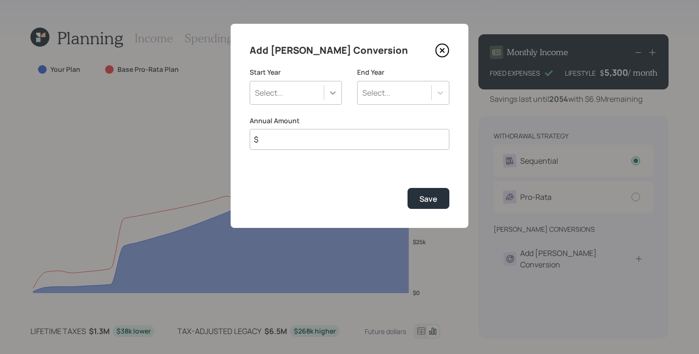 The width and height of the screenshot is (699, 354). I want to click on label: End Year, so click(403, 72).